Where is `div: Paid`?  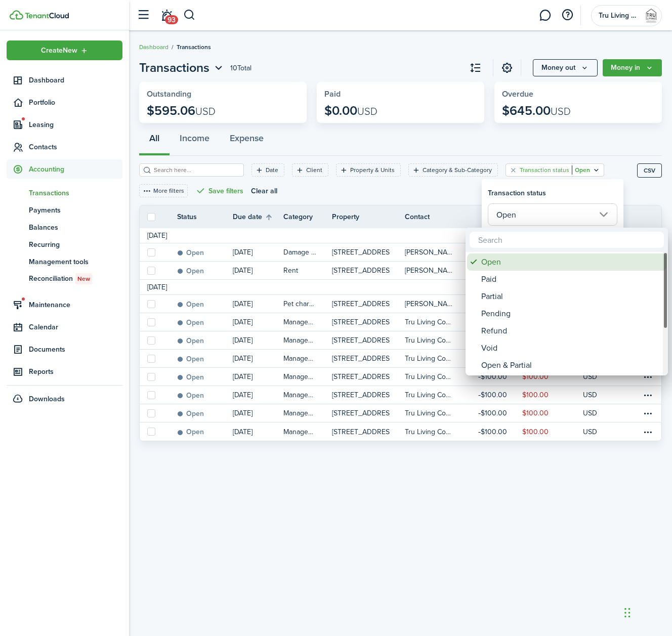 div: Paid is located at coordinates (571, 279).